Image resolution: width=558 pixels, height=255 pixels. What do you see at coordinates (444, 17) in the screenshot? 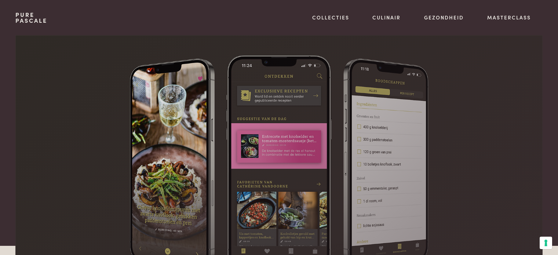
I see `a: Gezondheid` at bounding box center [444, 17].